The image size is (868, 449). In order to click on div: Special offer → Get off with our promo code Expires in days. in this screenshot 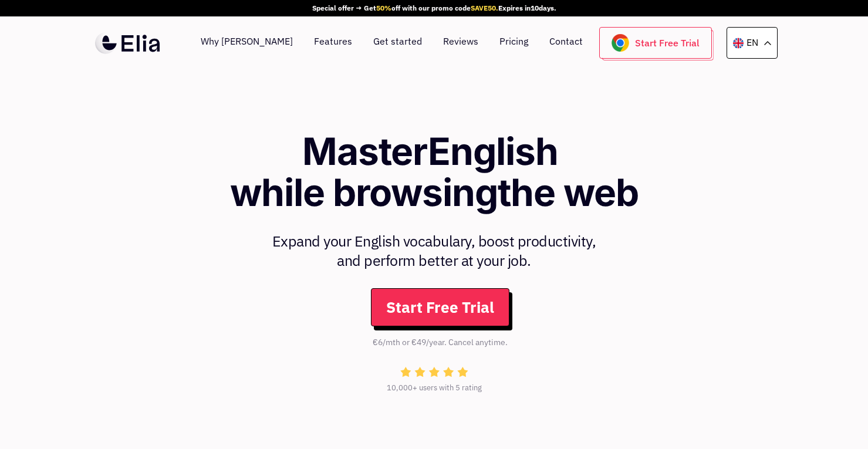, I will do `click(434, 8)`.